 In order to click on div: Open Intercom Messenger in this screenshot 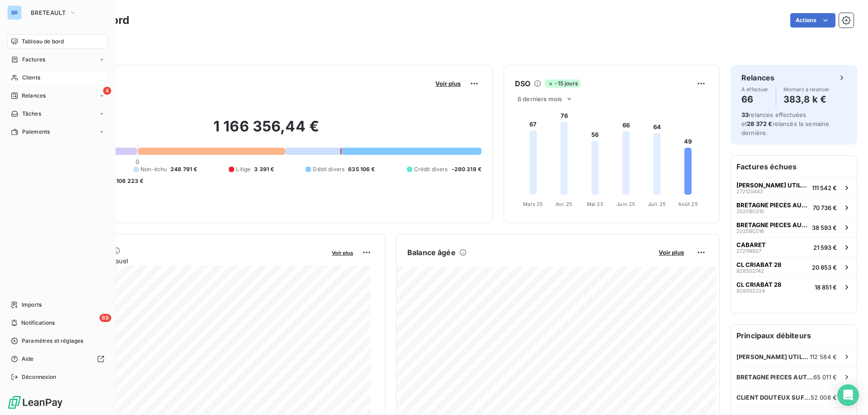, I will do `click(848, 395)`.